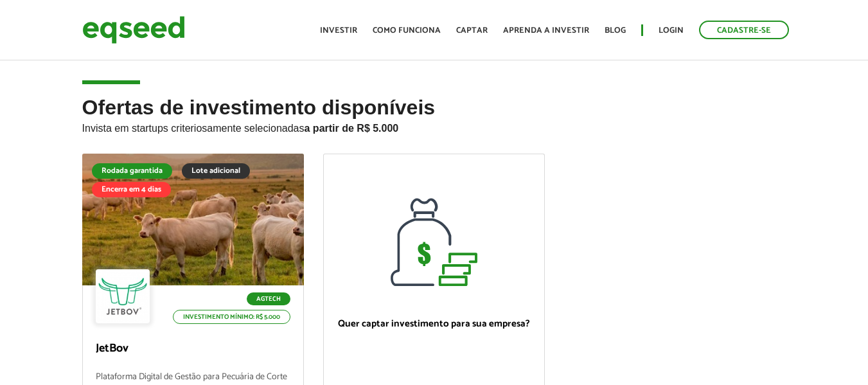  What do you see at coordinates (434, 324) in the screenshot?
I see `p: Quer captar investimento para sua empresa?` at bounding box center [434, 324].